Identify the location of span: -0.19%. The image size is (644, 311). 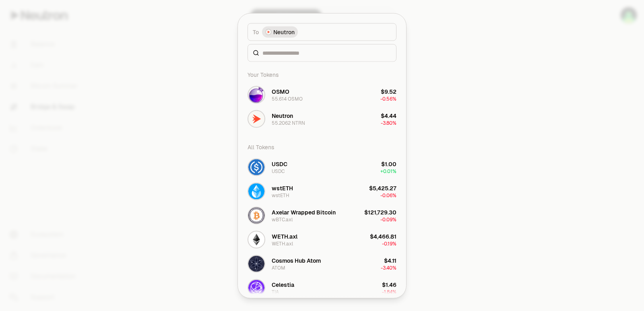
(389, 243).